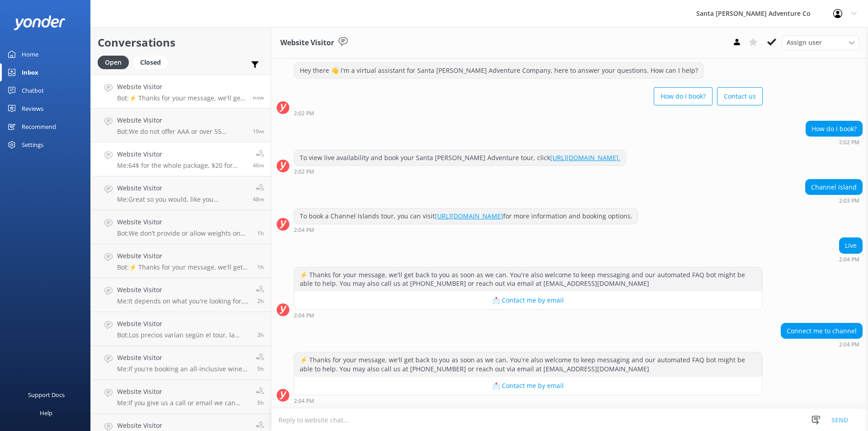 This screenshot has width=868, height=431. What do you see at coordinates (181, 329) in the screenshot?
I see `a: Website VisitorBot:Los precios varían según el tour, la temporada, el tamaño del grupo y el tipo ...` at bounding box center [181, 329].